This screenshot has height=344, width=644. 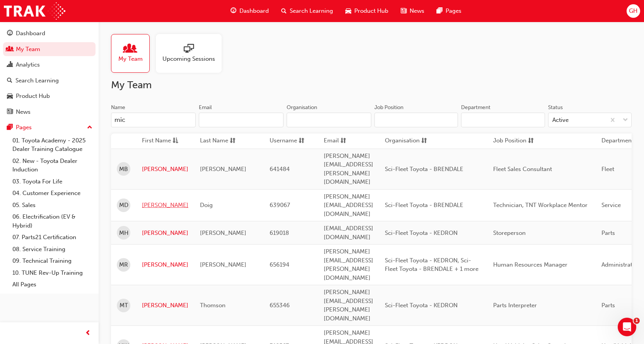 What do you see at coordinates (52, 273) in the screenshot?
I see `a: 10. TUNE Rev-Up Training` at bounding box center [52, 273].